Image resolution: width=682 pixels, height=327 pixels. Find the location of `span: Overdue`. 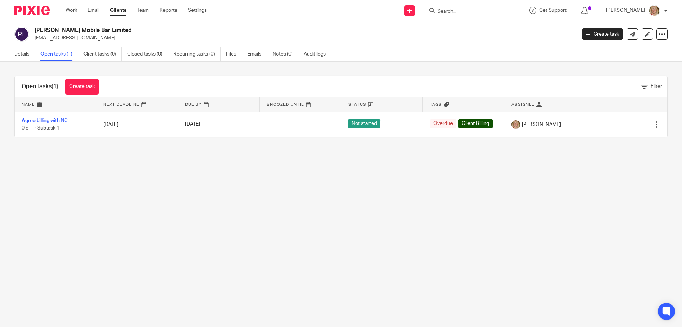

span: Overdue is located at coordinates (443, 123).